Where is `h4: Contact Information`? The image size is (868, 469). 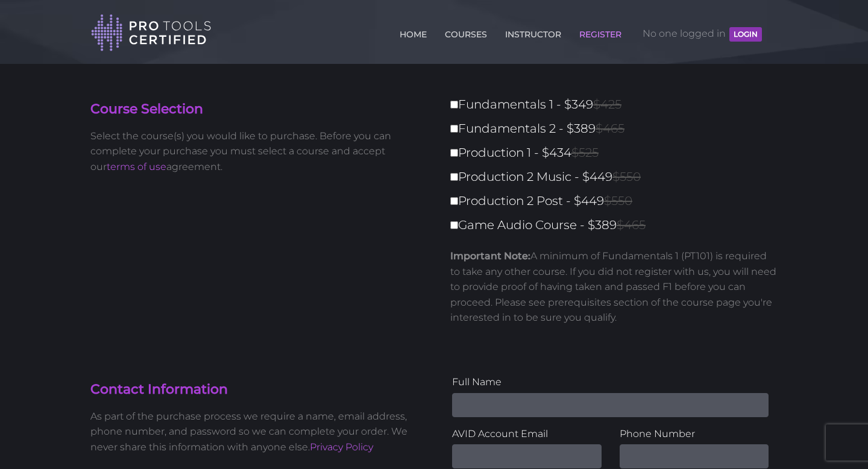
h4: Contact Information is located at coordinates (257, 390).